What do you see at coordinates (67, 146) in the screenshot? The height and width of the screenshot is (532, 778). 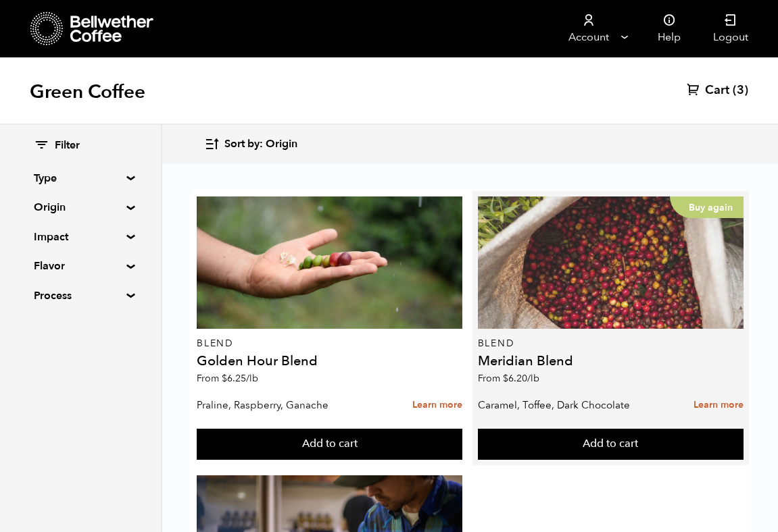 I see `span: Filter` at bounding box center [67, 146].